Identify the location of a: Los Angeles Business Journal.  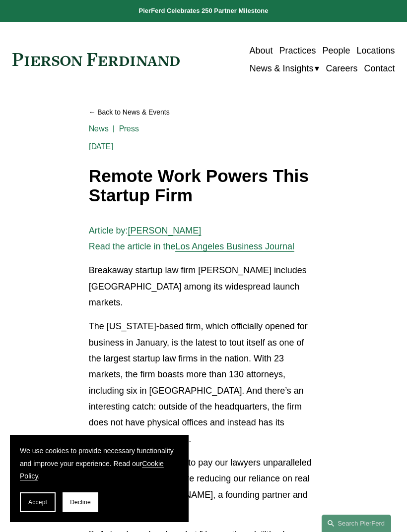
(234, 246).